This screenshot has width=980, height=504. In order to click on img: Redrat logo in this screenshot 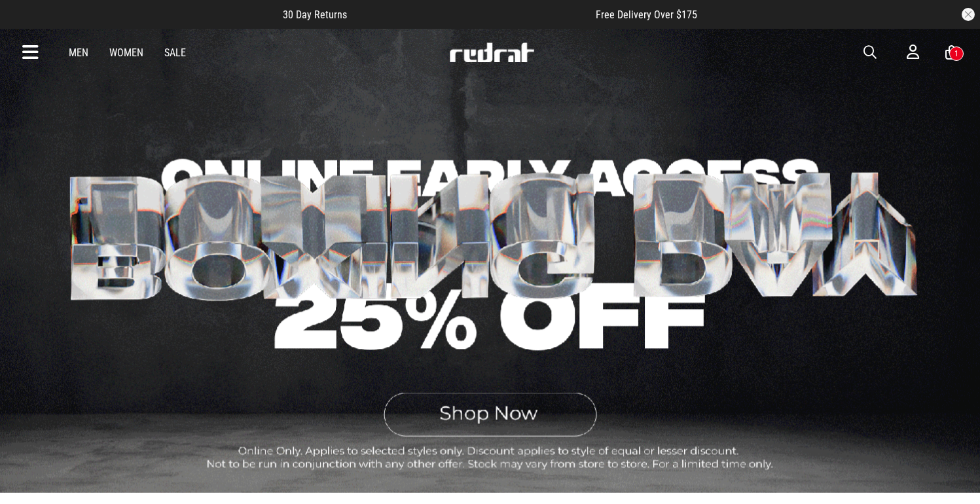, I will do `click(492, 52)`.